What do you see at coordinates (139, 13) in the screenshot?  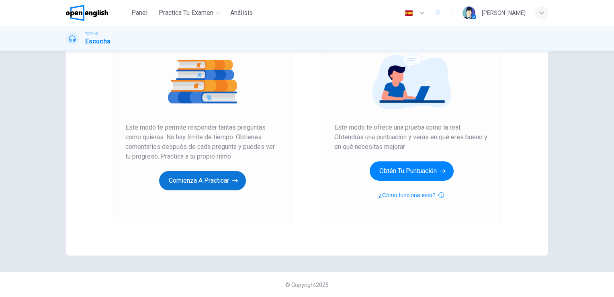 I see `a: Panel` at bounding box center [139, 13].